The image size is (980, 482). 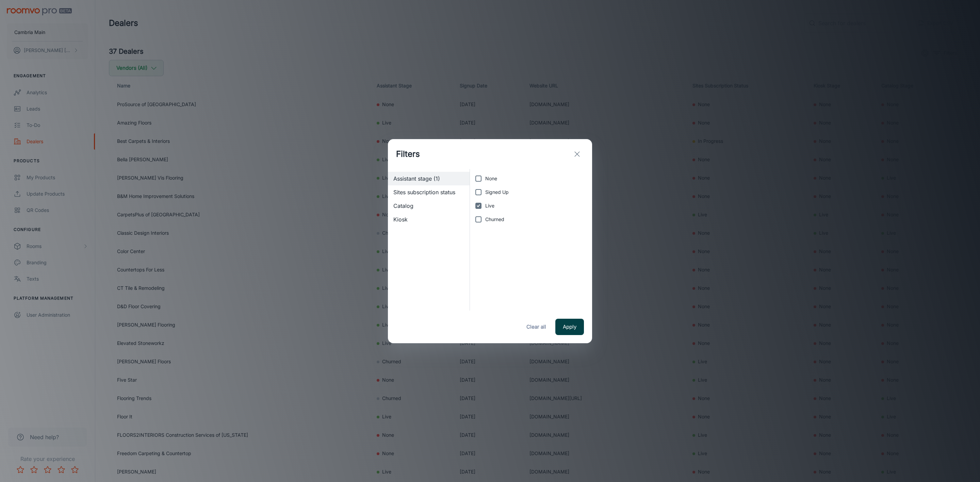 What do you see at coordinates (495, 219) in the screenshot?
I see `span: Churned` at bounding box center [495, 219].